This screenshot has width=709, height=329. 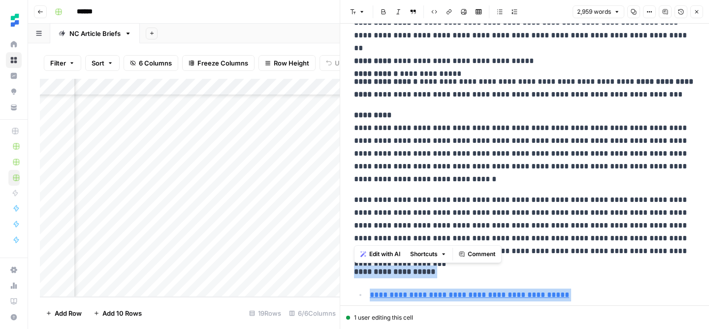 I want to click on a: NC Article Briefs, so click(x=95, y=33).